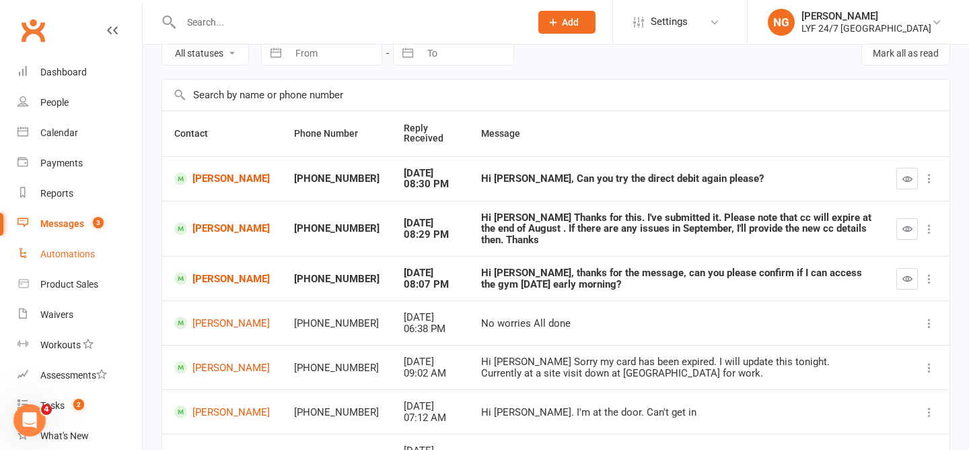 The height and width of the screenshot is (450, 969). I want to click on div: Assessments, so click(73, 375).